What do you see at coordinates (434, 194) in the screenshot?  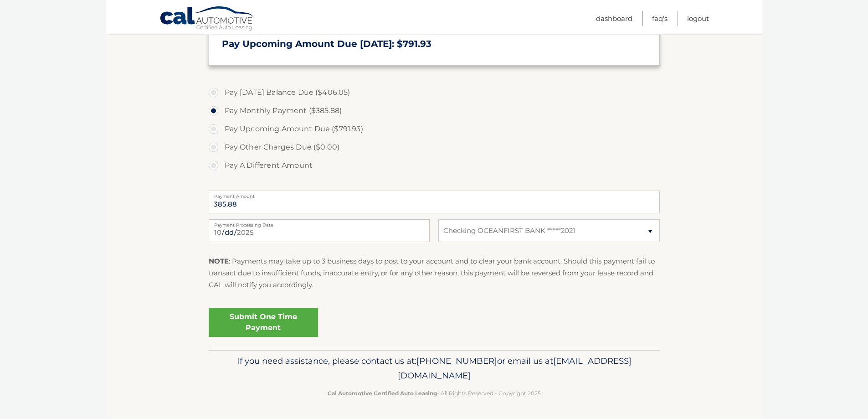 I see `label: Payment Amount` at bounding box center [434, 194].